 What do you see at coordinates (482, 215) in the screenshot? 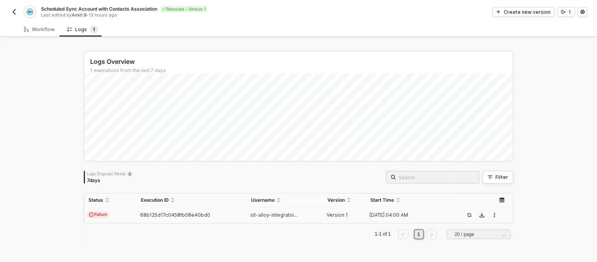
I see `span: icon-download` at bounding box center [482, 215].